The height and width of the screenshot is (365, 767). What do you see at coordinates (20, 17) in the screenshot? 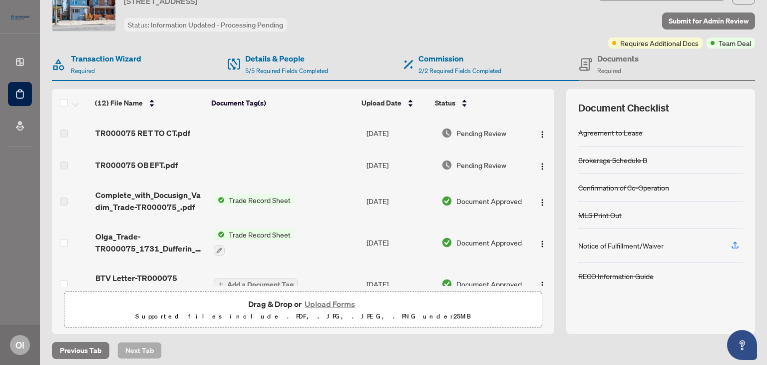
I see `img: logo` at bounding box center [20, 17].